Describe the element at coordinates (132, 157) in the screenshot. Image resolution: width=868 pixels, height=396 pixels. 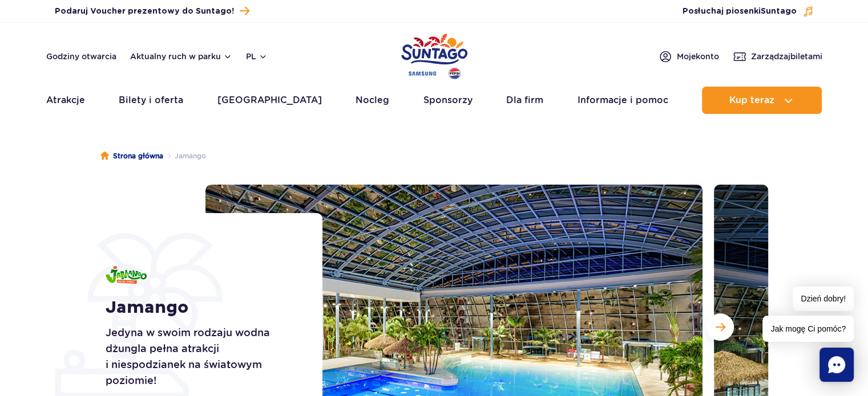
I see `a: Strona główna` at that location.